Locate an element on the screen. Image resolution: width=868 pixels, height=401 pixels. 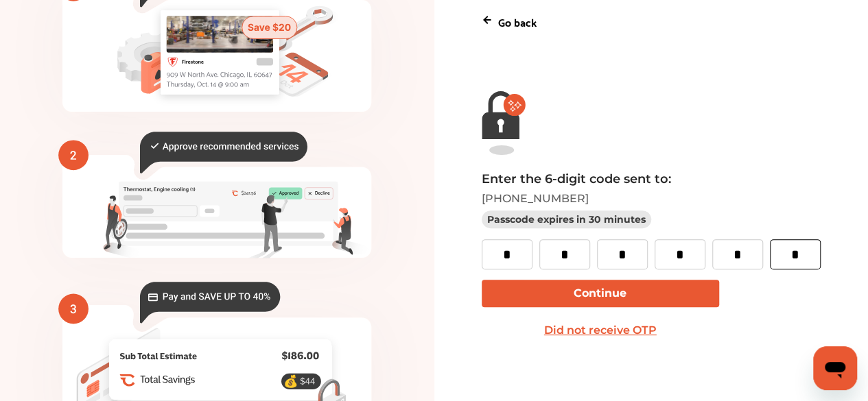
p: Passcode expires in 30 minutes is located at coordinates (566, 220).